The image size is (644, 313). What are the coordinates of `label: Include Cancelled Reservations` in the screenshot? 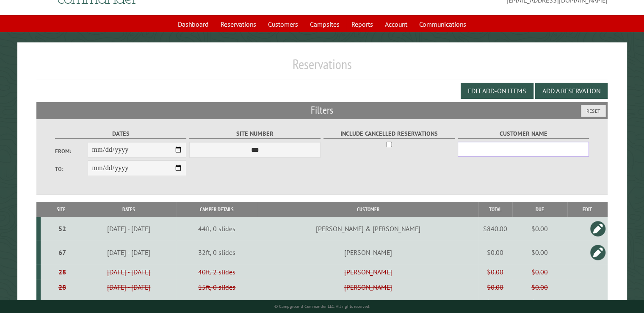 It's located at (389, 133).